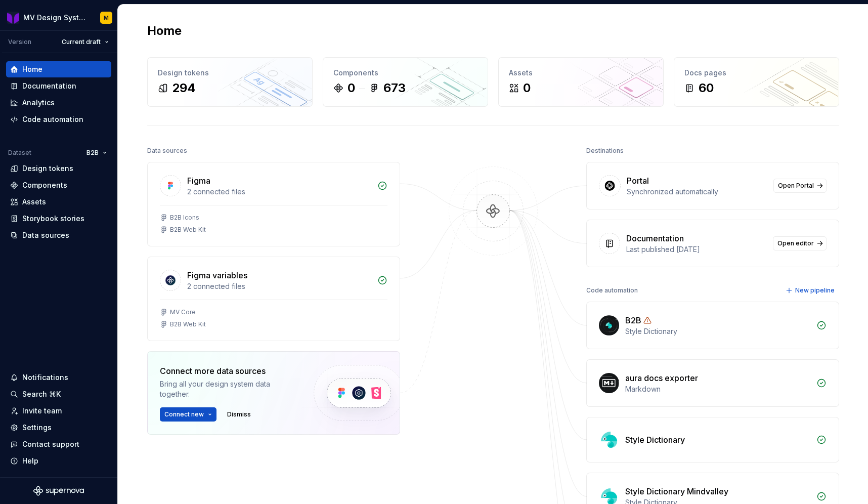 This screenshot has height=504, width=868. What do you see at coordinates (20, 153) in the screenshot?
I see `div: Dataset` at bounding box center [20, 153].